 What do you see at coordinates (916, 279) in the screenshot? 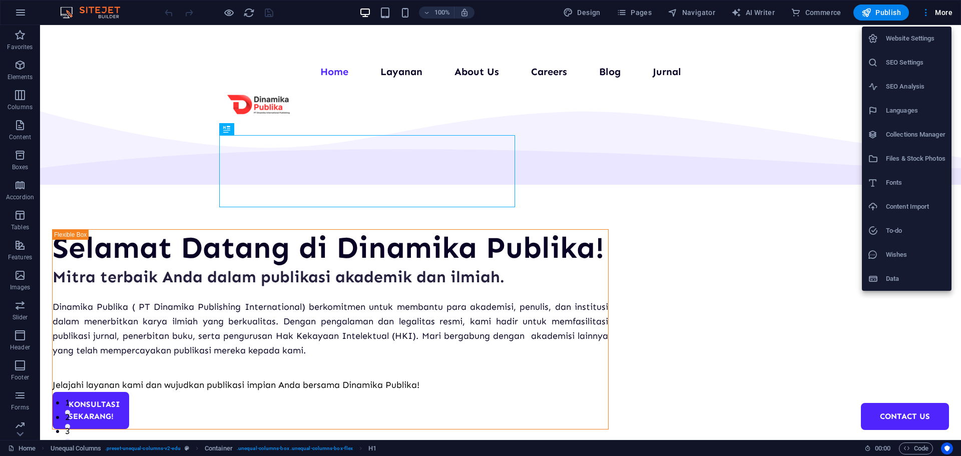
I see `h6: Data` at bounding box center [916, 279].